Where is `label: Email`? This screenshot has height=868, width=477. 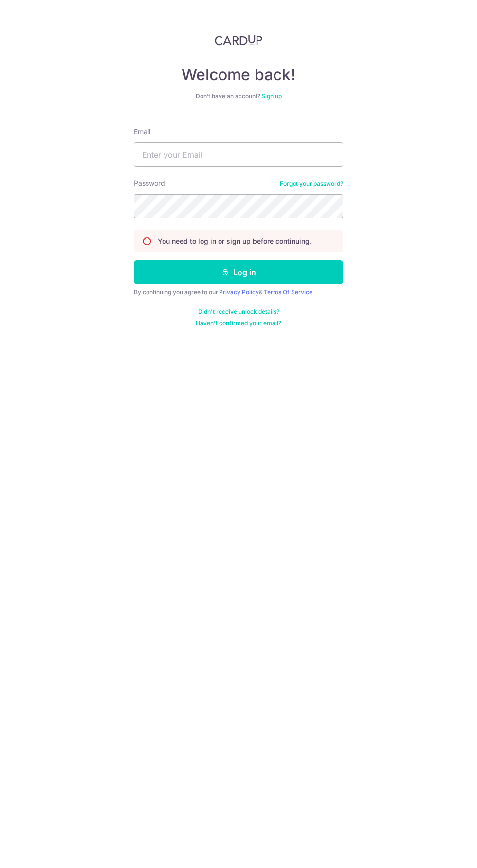 label: Email is located at coordinates (142, 132).